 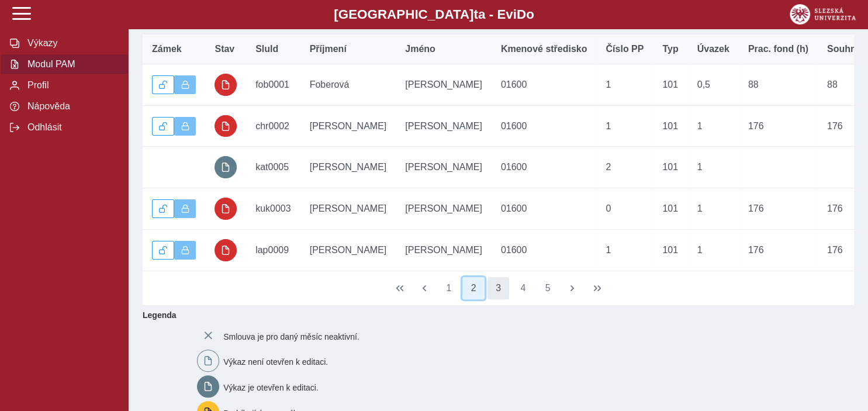 I want to click on td: chr0002, so click(x=273, y=126).